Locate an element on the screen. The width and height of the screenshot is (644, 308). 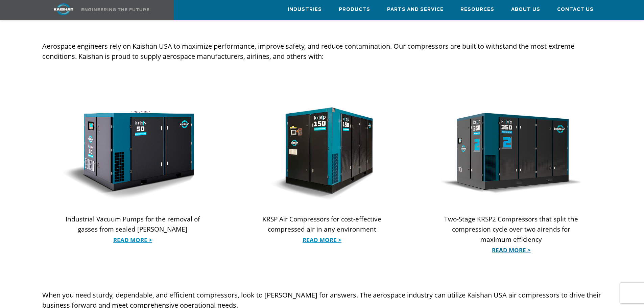
span: About Us is located at coordinates (526, 9).